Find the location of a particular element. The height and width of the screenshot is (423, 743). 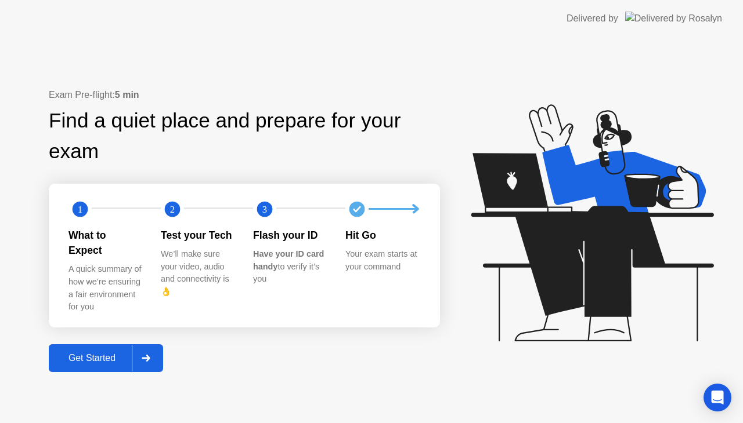

text: 1 is located at coordinates (80, 209).